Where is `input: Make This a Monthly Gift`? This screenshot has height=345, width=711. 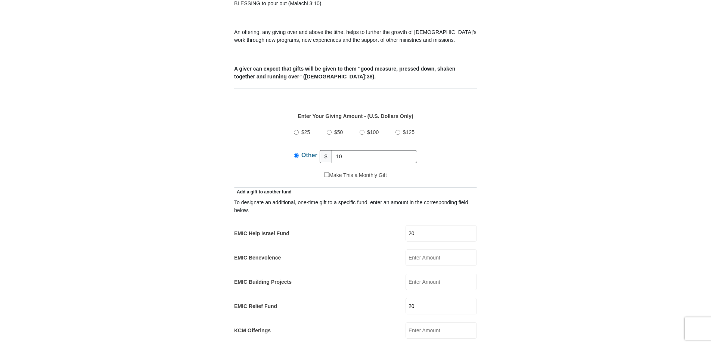 input: Make This a Monthly Gift is located at coordinates (326, 174).